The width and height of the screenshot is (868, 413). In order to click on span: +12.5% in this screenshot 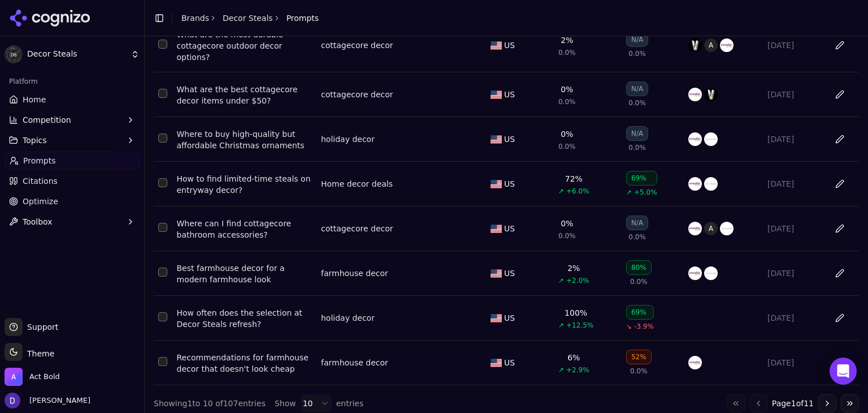, I will do `click(580, 325)`.